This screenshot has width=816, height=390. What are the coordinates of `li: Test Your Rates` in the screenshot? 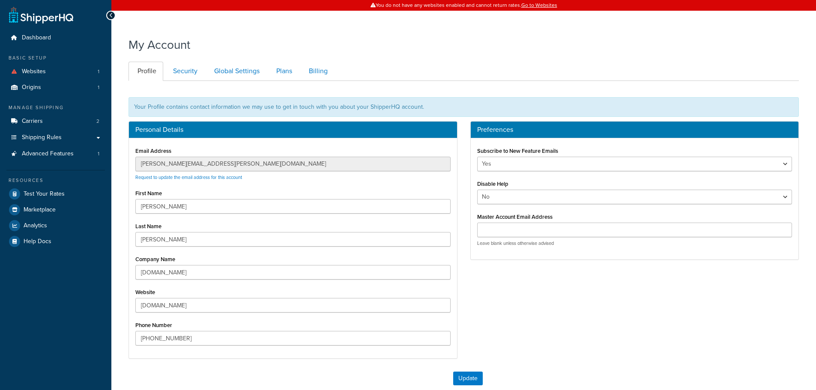 It's located at (56, 194).